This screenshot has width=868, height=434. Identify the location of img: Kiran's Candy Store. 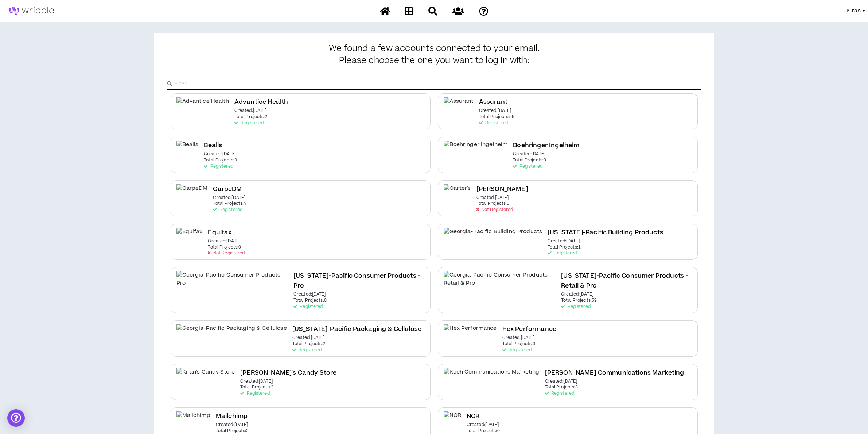
(205, 376).